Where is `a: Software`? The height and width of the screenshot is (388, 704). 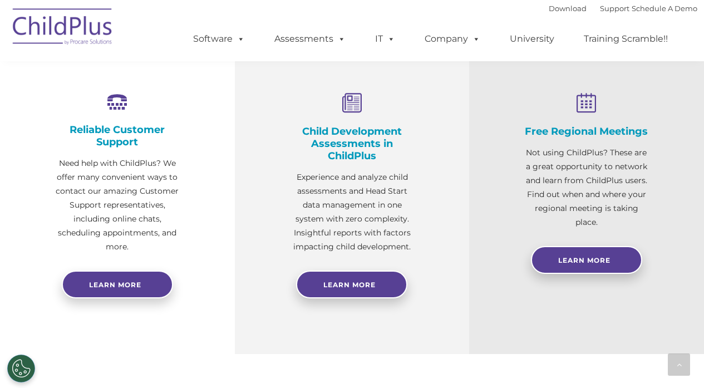
a: Software is located at coordinates (219, 39).